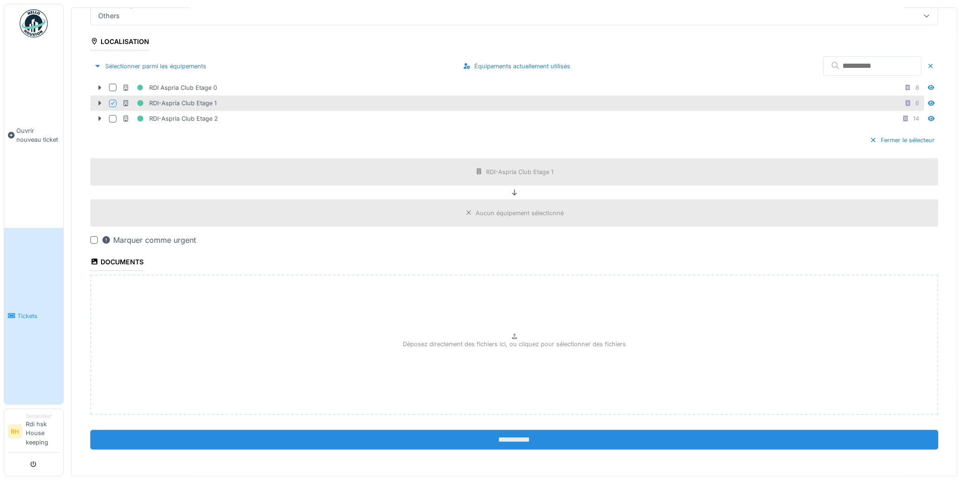 The height and width of the screenshot is (480, 965). Describe the element at coordinates (520, 213) in the screenshot. I see `div: Aucun équipement sélectionné` at that location.